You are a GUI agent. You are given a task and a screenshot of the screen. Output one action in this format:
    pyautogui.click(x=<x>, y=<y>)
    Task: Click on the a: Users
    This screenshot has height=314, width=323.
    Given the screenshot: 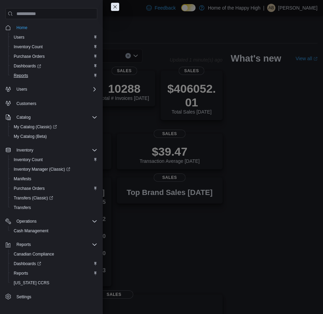 What is the action you would take?
    pyautogui.click(x=19, y=37)
    